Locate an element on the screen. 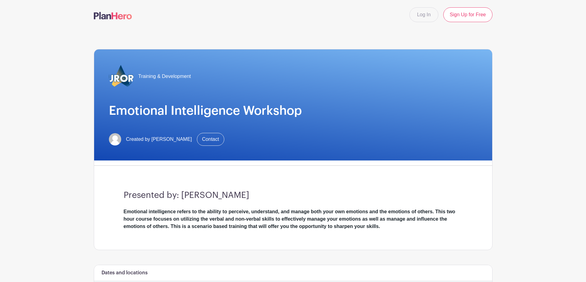 The height and width of the screenshot is (282, 586). h1: Emotional Intelligence Workshop is located at coordinates (293, 111).